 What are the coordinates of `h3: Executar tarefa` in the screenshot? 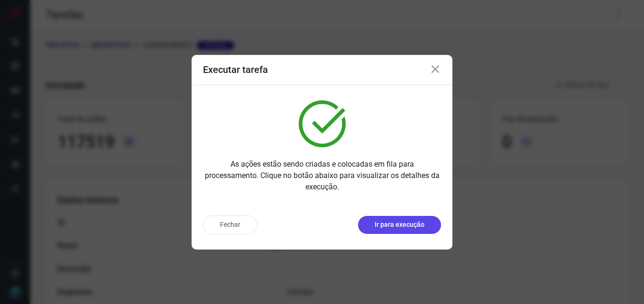 It's located at (235, 70).